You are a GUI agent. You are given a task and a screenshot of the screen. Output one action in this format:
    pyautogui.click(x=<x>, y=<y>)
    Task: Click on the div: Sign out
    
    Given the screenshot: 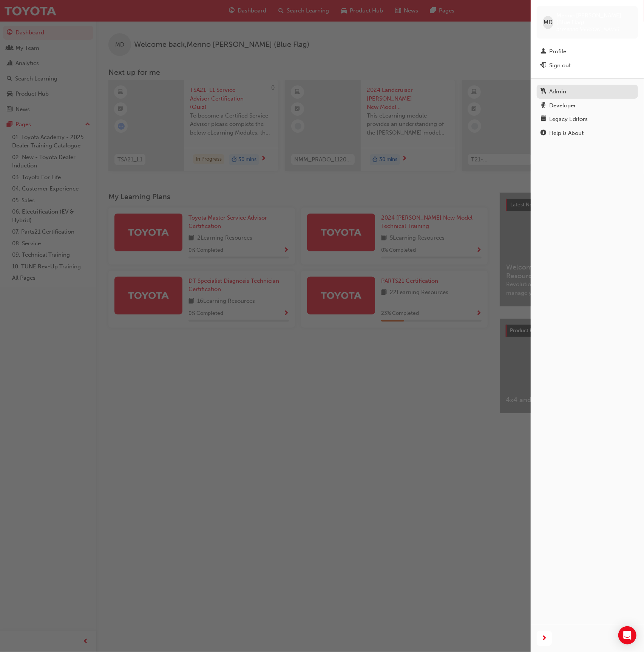 What is the action you would take?
    pyautogui.click(x=560, y=65)
    